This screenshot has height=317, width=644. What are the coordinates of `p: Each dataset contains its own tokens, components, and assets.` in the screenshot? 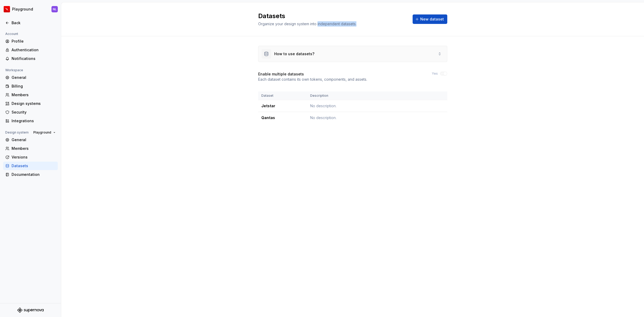 It's located at (313, 80).